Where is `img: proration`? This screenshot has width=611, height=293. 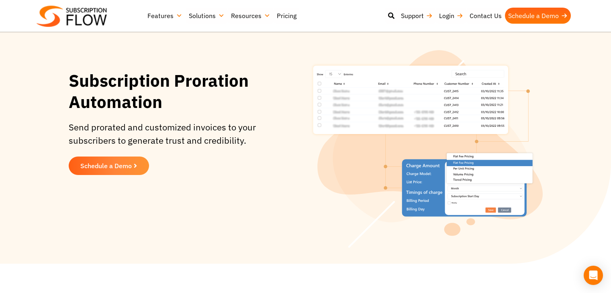
img: proration is located at coordinates (426, 149).